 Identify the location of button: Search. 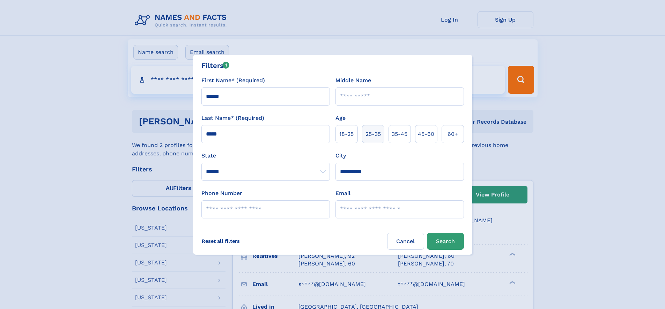
(445, 241).